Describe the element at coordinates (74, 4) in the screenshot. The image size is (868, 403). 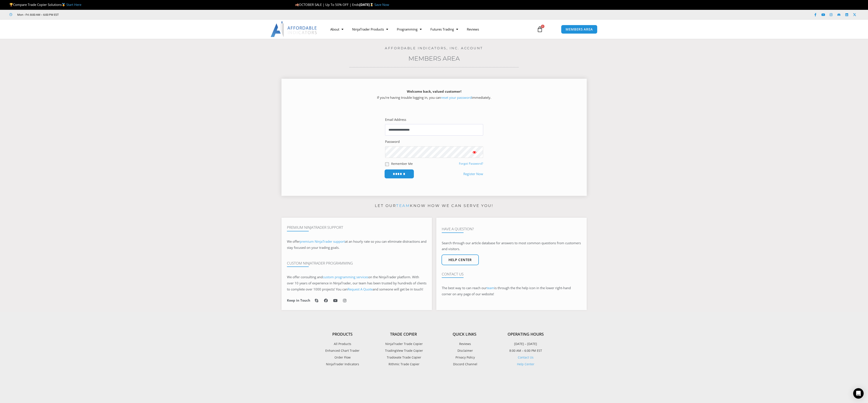
I see `a: Start Here` at that location.